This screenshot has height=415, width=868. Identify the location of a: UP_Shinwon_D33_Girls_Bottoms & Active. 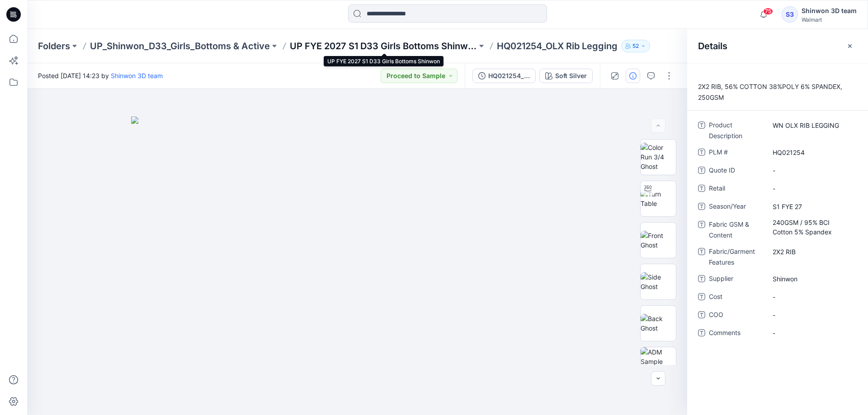
(180, 46).